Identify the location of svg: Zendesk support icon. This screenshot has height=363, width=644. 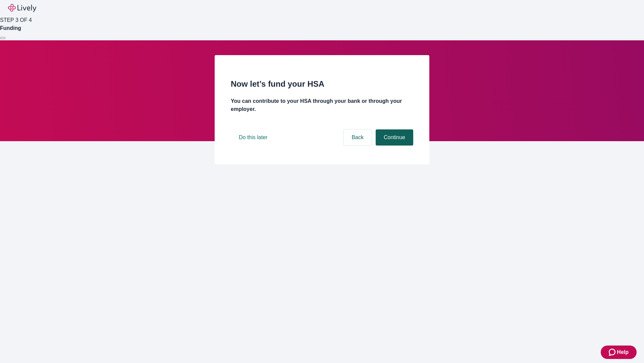
(613, 352).